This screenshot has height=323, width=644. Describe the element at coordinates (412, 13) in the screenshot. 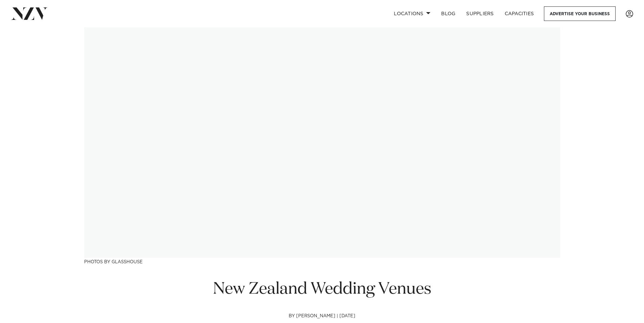

I see `a: Locations` at that location.